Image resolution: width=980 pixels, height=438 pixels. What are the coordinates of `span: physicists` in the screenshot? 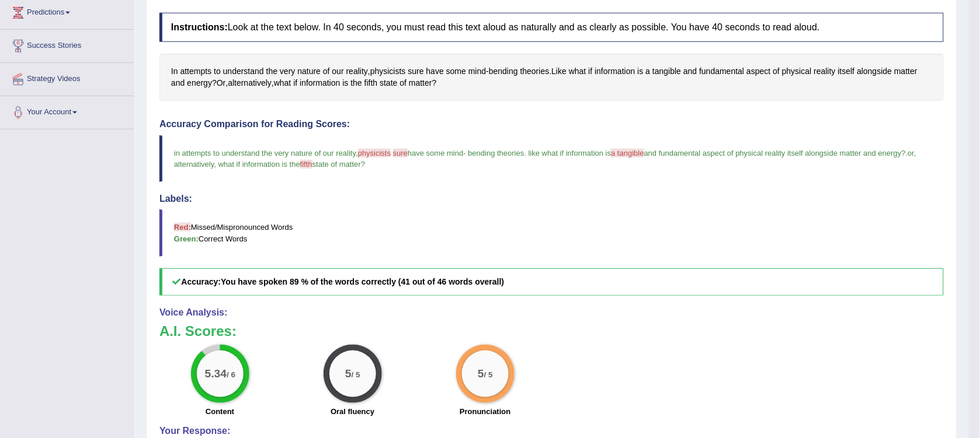 It's located at (375, 153).